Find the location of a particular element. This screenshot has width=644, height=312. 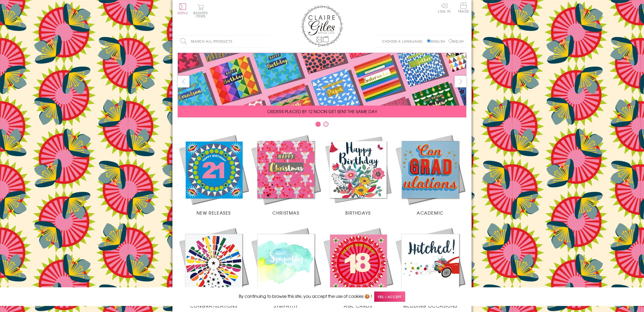

input: English is located at coordinates (428, 41).